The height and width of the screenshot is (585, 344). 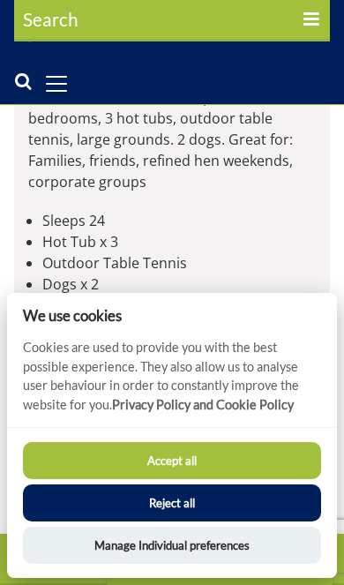 What do you see at coordinates (203, 404) in the screenshot?
I see `a: Privacy Policy and Cookie Policy` at bounding box center [203, 404].